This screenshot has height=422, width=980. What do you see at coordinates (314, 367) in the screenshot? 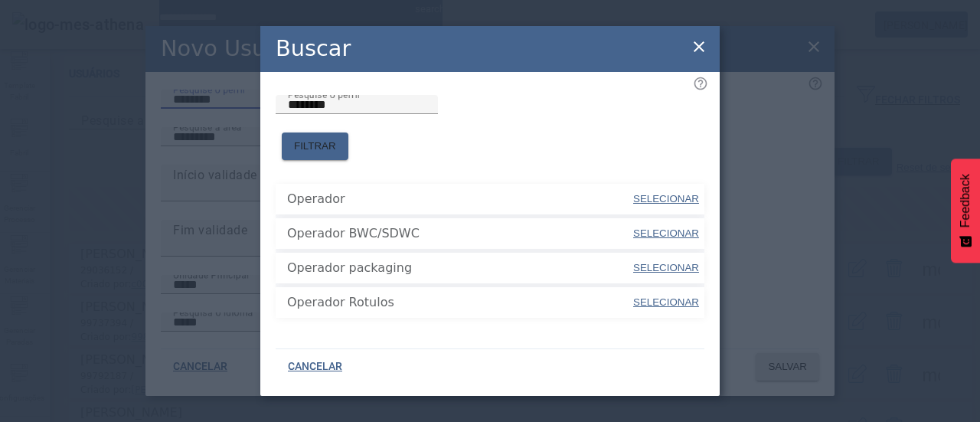
I see `span: CANCELAR` at bounding box center [314, 367].